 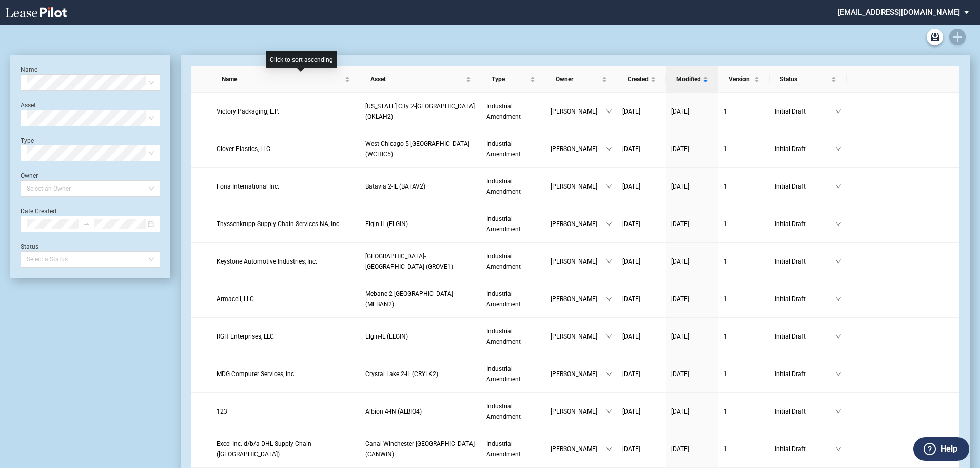 What do you see at coordinates (301, 60) in the screenshot?
I see `div: Click to sort ascending` at bounding box center [301, 60].